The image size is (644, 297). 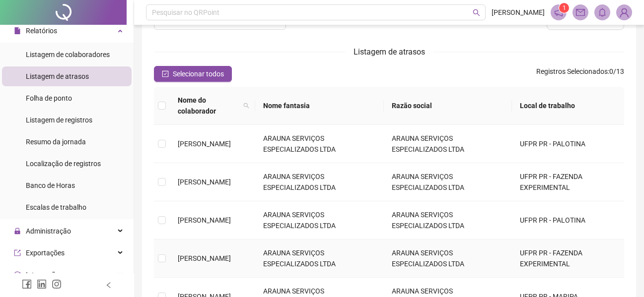 What do you see at coordinates (580, 74) in the screenshot?
I see `span: : 0 / 13` at bounding box center [580, 74].